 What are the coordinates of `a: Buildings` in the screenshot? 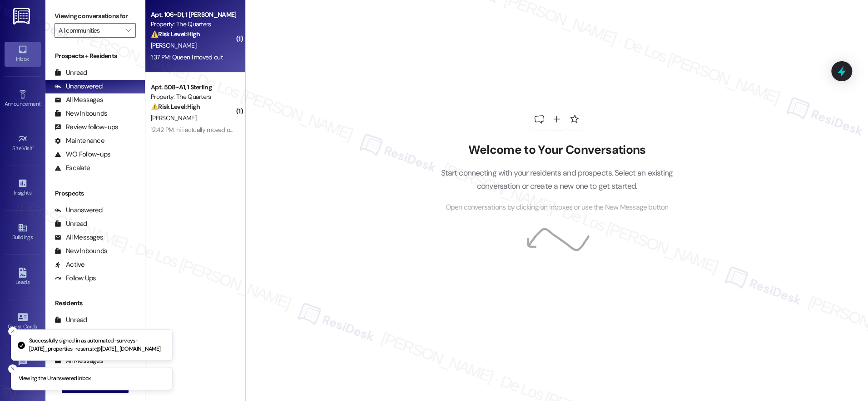 It's located at (23, 232).